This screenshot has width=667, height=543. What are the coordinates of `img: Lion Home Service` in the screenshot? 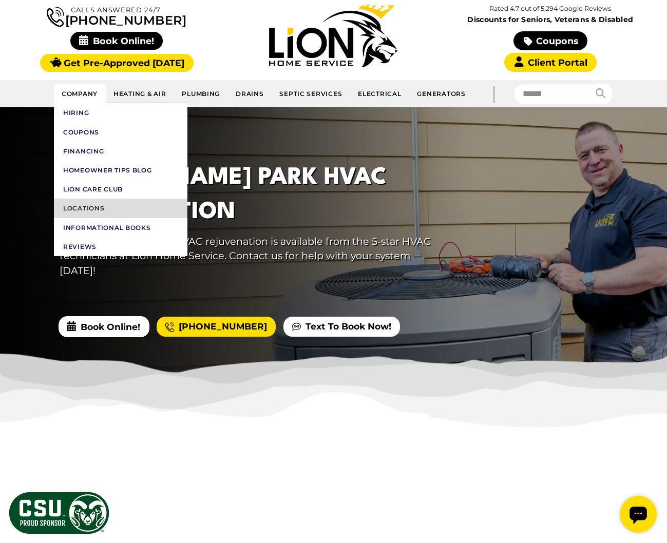 It's located at (333, 36).